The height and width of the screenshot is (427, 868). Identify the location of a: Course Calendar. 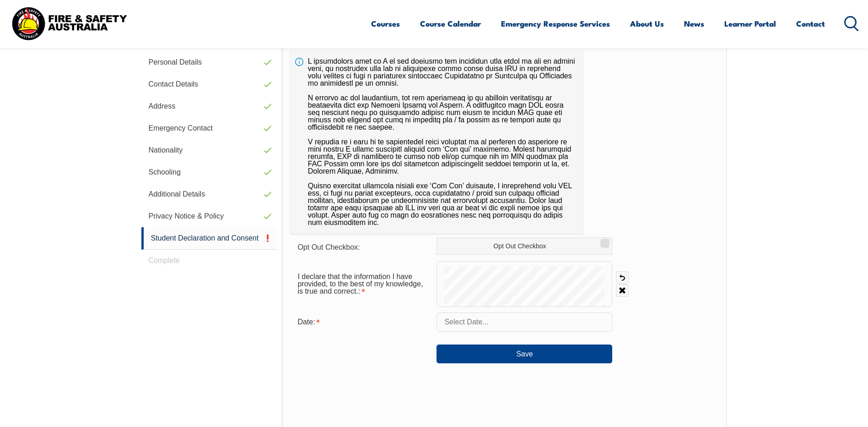
(450, 23).